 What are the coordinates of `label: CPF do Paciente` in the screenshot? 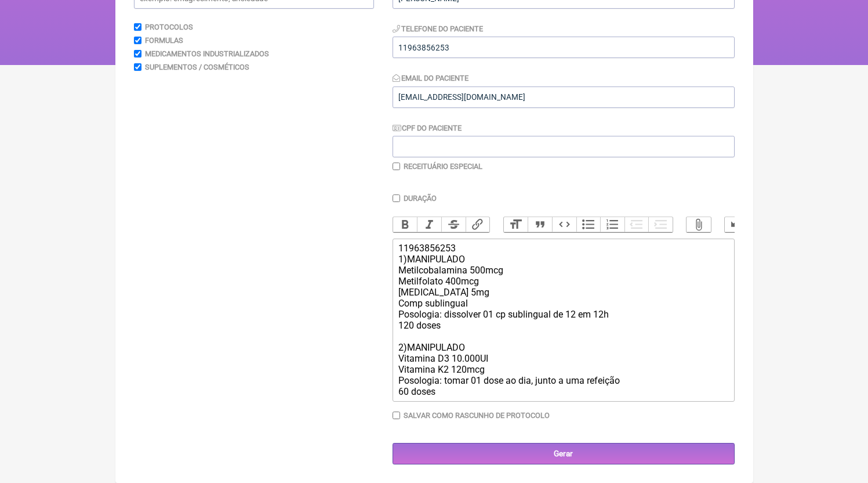 It's located at (427, 128).